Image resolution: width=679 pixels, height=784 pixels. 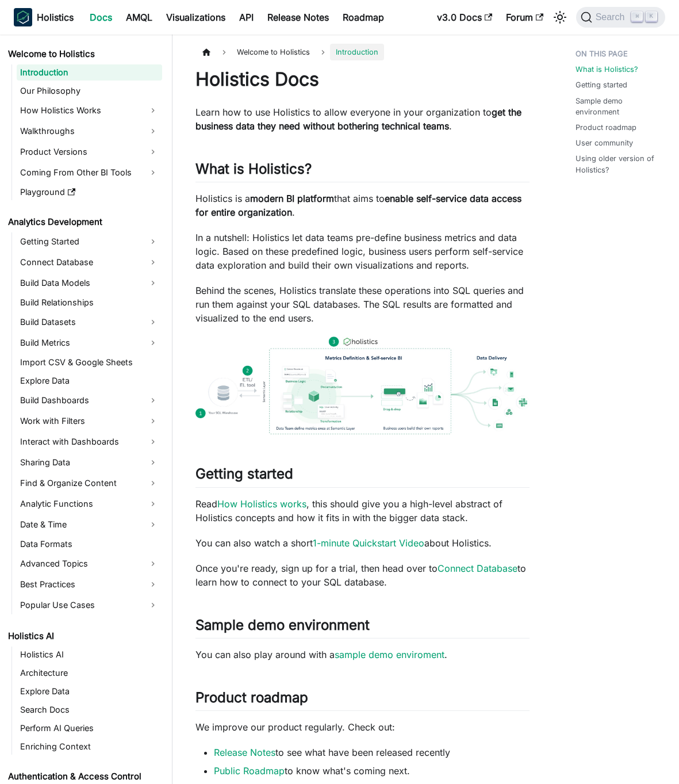 What do you see at coordinates (605, 142) in the screenshot?
I see `a: User community` at bounding box center [605, 142].